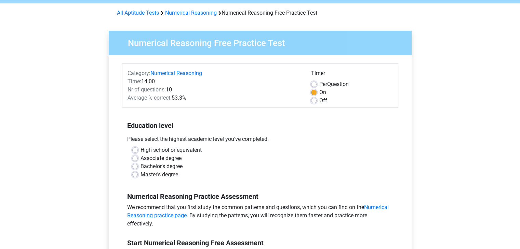 The width and height of the screenshot is (520, 249). What do you see at coordinates (260, 141) in the screenshot?
I see `div: Please select the highest academic level you’ve completed.` at bounding box center [260, 141].